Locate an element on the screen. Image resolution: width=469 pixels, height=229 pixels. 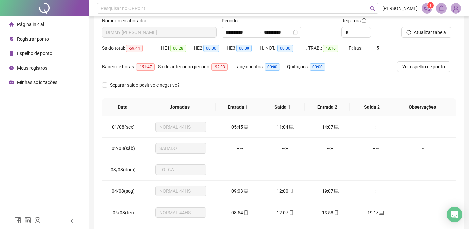
span: DIMMY EDUARDO SCHEFFER MEDEIROS is located at coordinates (159, 32).